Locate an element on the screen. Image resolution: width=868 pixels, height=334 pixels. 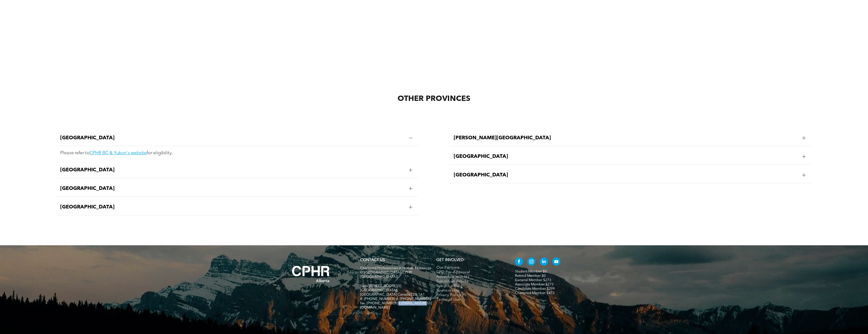
a: Sponsorship is located at coordinates (470, 291).